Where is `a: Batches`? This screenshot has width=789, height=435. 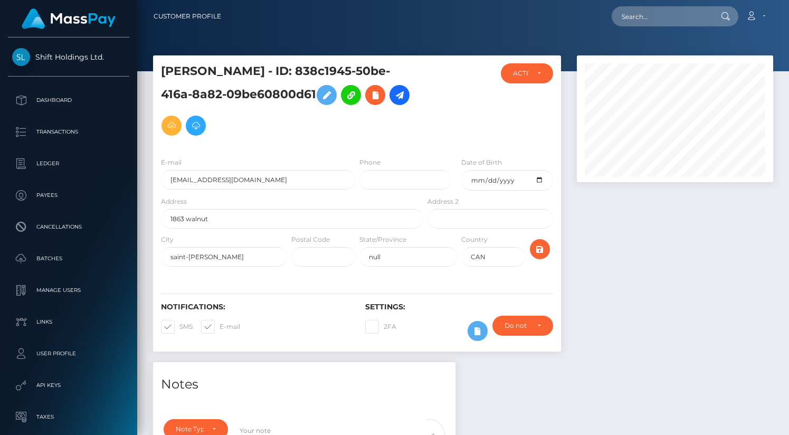
a: Batches is located at coordinates (69, 259).